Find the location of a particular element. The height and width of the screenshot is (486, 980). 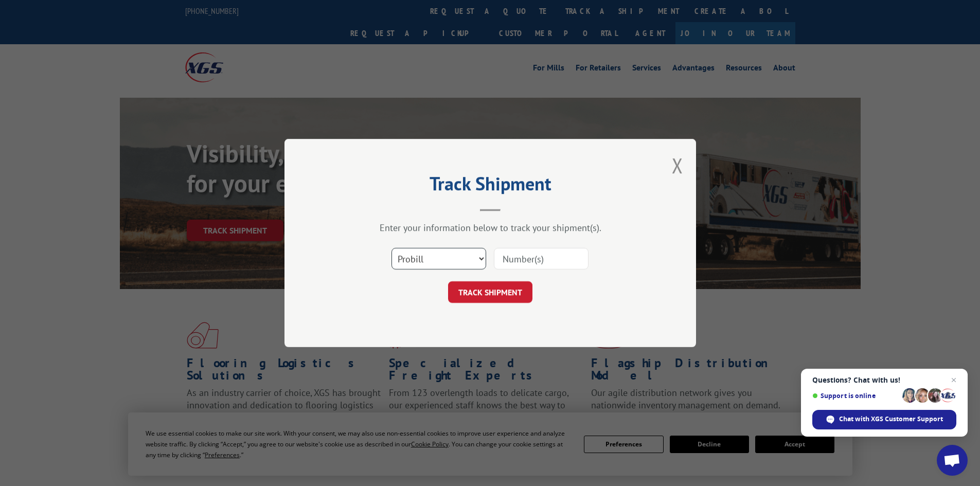

span: Questions? Chat with us! is located at coordinates (885, 380).